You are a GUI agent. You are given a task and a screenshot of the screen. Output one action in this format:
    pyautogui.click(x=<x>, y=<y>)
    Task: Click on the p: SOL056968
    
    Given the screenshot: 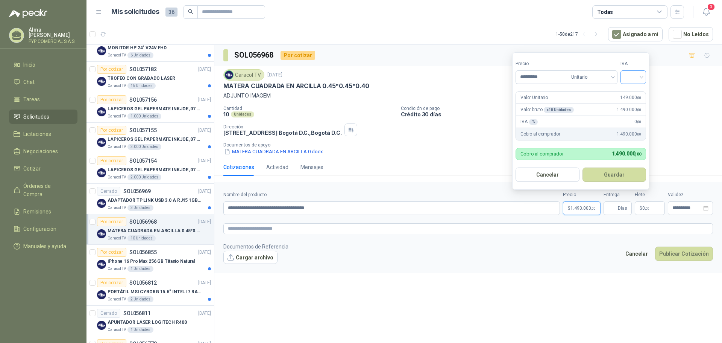 What is the action you would take?
    pyautogui.click(x=143, y=221)
    